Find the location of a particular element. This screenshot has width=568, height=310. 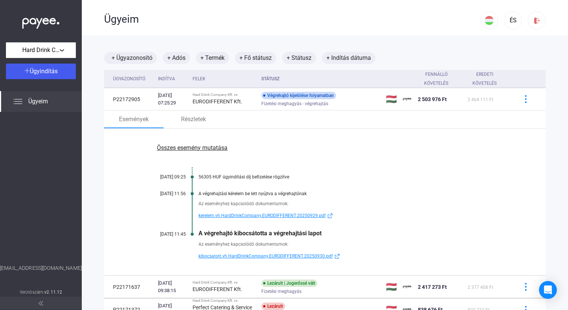

span: 2 464 111 Ft is located at coordinates (481, 100).